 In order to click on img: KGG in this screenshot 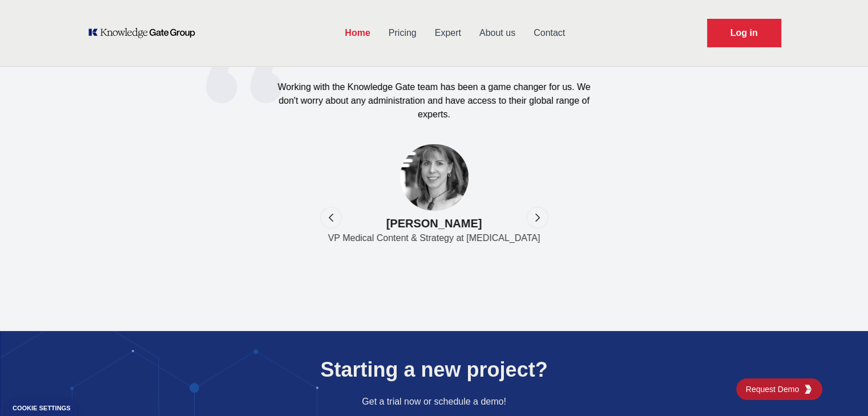, I will do `click(808, 390)`.